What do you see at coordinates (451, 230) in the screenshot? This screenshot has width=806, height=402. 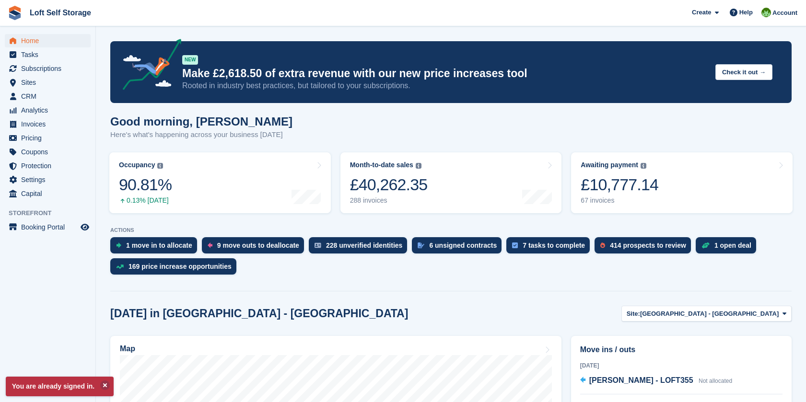 I see `p: ACTIONS` at bounding box center [451, 230].